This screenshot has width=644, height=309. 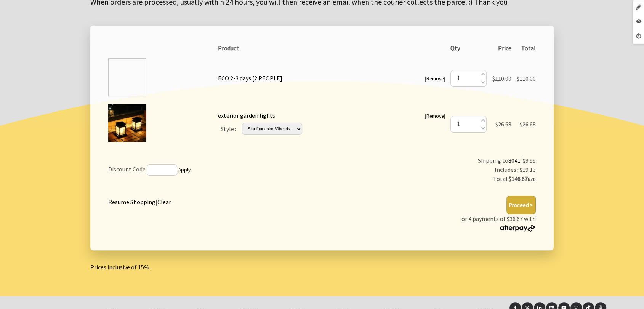 What do you see at coordinates (526, 48) in the screenshot?
I see `th: Total` at bounding box center [526, 48].